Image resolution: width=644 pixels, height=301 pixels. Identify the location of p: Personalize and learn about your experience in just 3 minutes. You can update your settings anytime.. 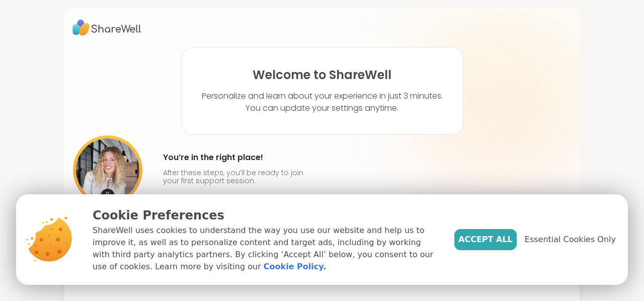
(322, 102).